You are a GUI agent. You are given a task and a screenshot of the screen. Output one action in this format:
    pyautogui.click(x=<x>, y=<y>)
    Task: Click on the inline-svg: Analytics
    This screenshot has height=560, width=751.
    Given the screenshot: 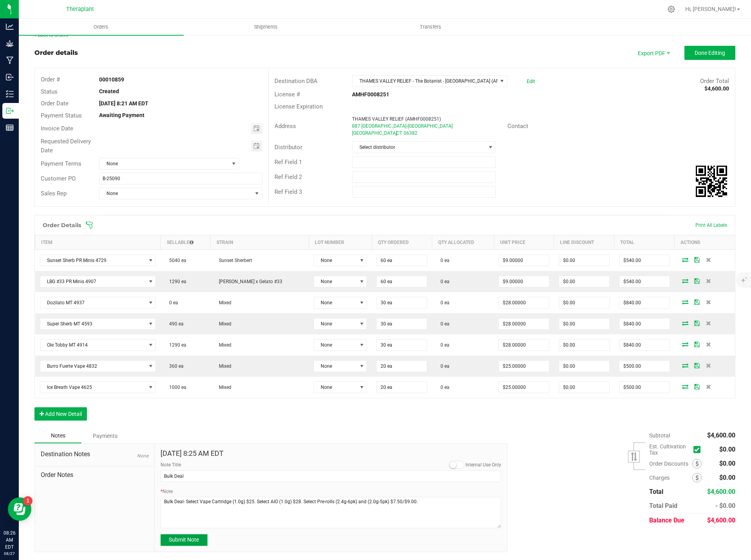 What is the action you would take?
    pyautogui.click(x=10, y=27)
    